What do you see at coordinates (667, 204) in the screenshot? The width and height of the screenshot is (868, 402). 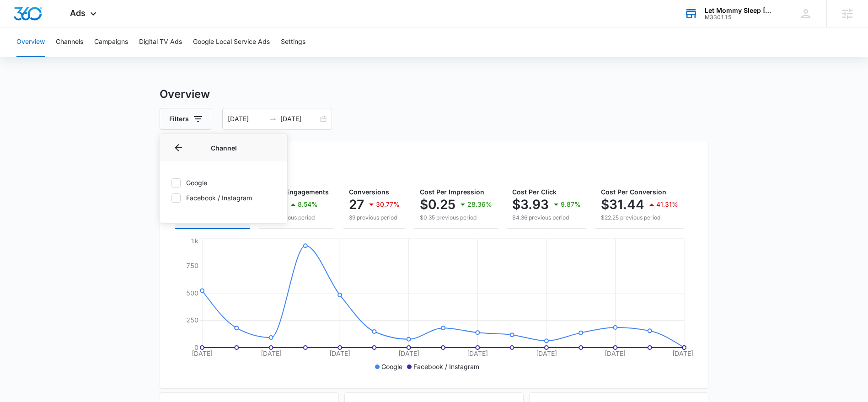 I see `p: 41.31%` at bounding box center [667, 204].